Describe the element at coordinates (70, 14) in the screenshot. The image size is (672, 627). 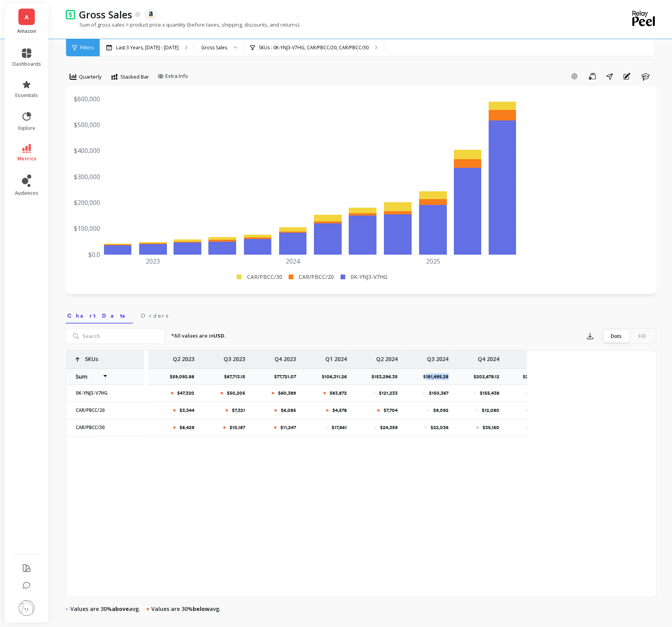
I see `img: header icon` at that location.